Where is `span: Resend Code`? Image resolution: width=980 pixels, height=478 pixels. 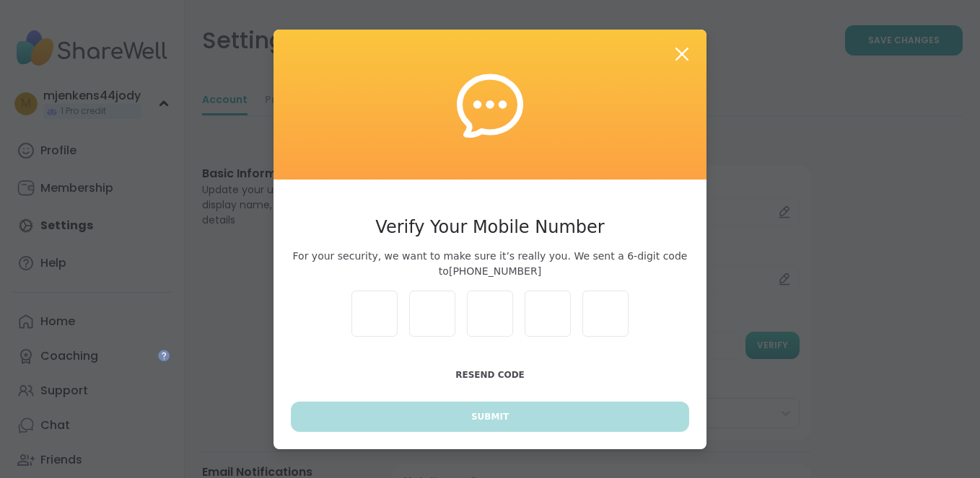 span: Resend Code is located at coordinates (490, 375).